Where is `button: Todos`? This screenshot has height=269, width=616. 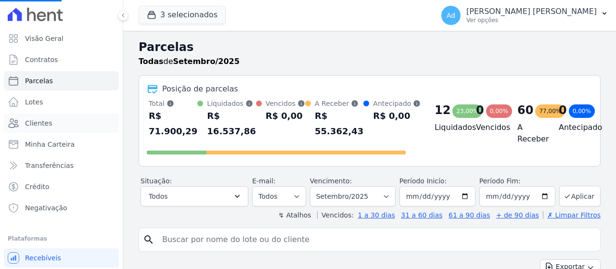
button: Todos is located at coordinates (194, 196).